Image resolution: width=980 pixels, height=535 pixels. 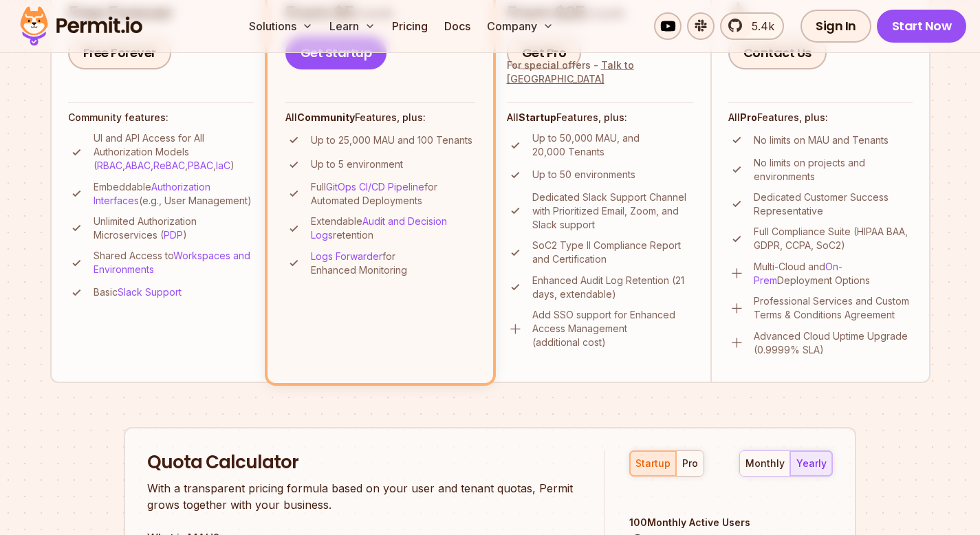 I want to click on a: 5.4k, so click(x=752, y=26).